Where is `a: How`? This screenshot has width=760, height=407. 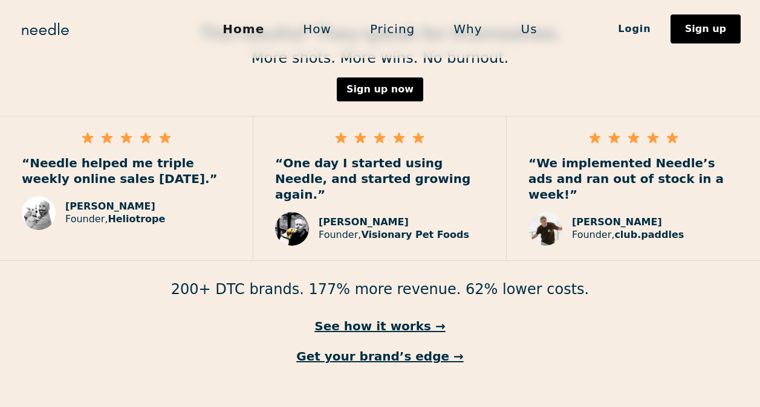
a: How is located at coordinates (317, 29).